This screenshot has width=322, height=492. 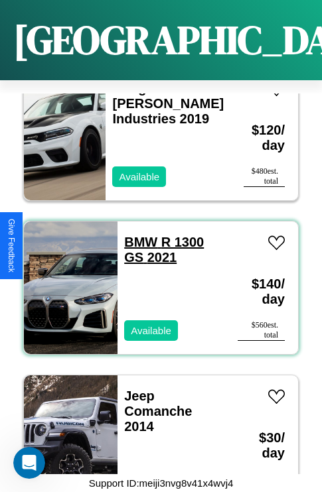 I want to click on div: Give Feedback, so click(x=11, y=245).